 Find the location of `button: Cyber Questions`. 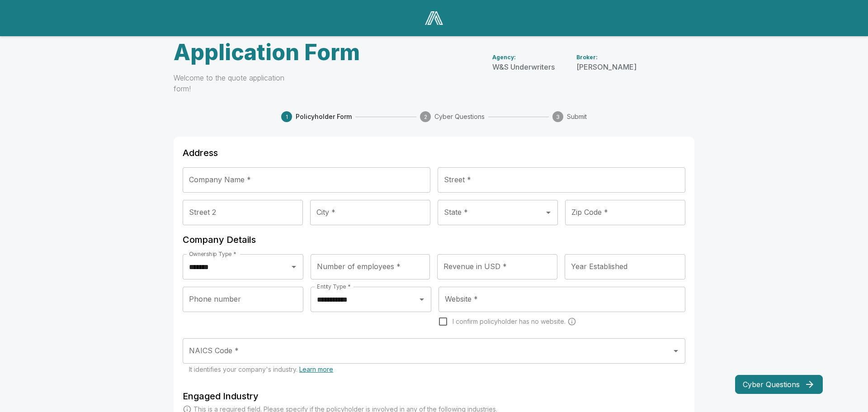

button: Cyber Questions is located at coordinates (779, 384).